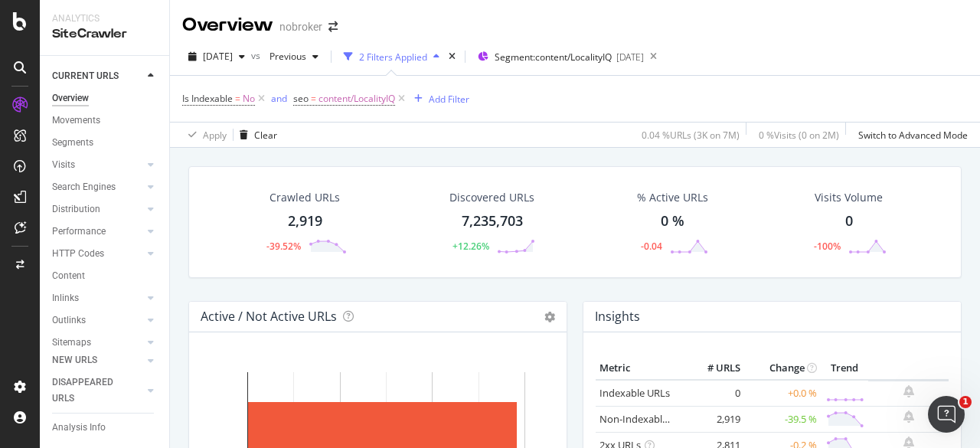 The image size is (980, 448). Describe the element at coordinates (97, 320) in the screenshot. I see `a: Outlinks` at that location.